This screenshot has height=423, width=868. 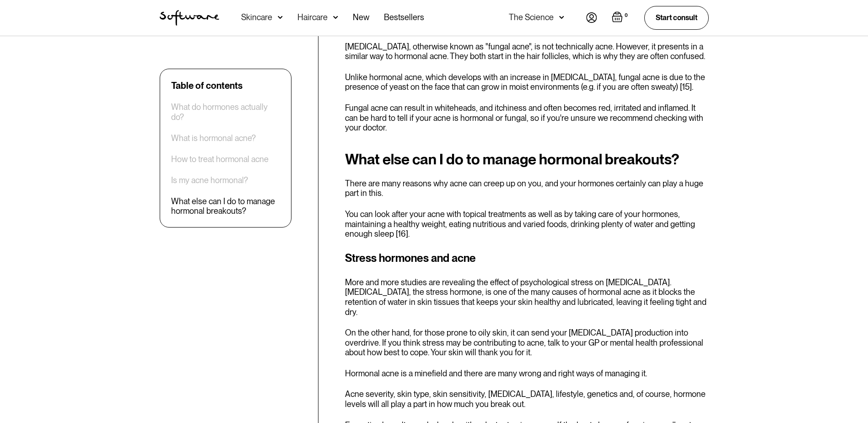 What do you see at coordinates (226, 206) in the screenshot?
I see `div: What else can I do to manage hormonal breakouts?` at bounding box center [226, 206].